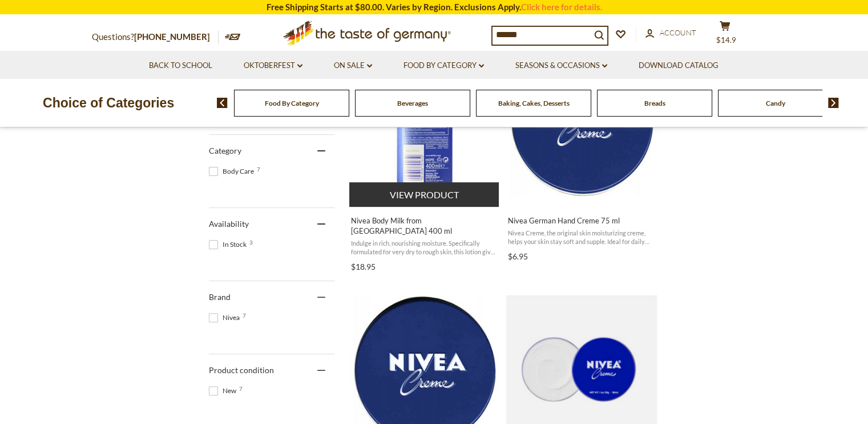 The height and width of the screenshot is (424, 868). I want to click on span: Breads, so click(655, 103).